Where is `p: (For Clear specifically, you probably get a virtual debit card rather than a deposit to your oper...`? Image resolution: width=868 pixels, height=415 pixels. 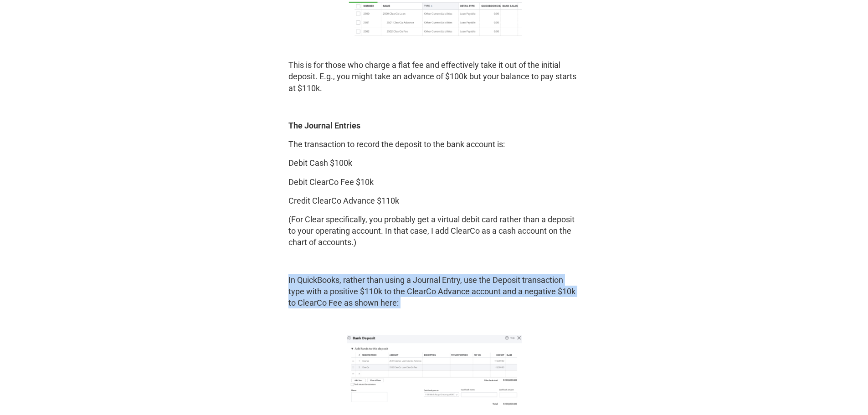 p: (For Clear specifically, you probably get a virtual debit card rather than a deposit to your oper... is located at coordinates (434, 231).